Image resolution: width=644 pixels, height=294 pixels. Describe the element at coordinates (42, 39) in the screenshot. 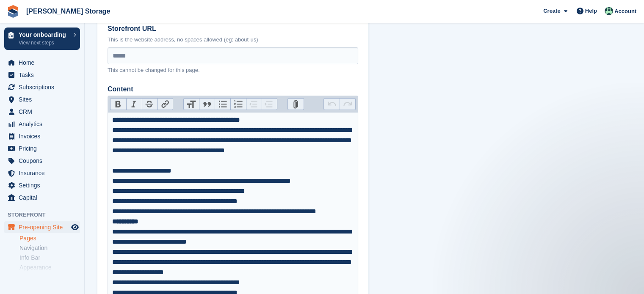

I see `a: Your onboarding View next steps` at that location.